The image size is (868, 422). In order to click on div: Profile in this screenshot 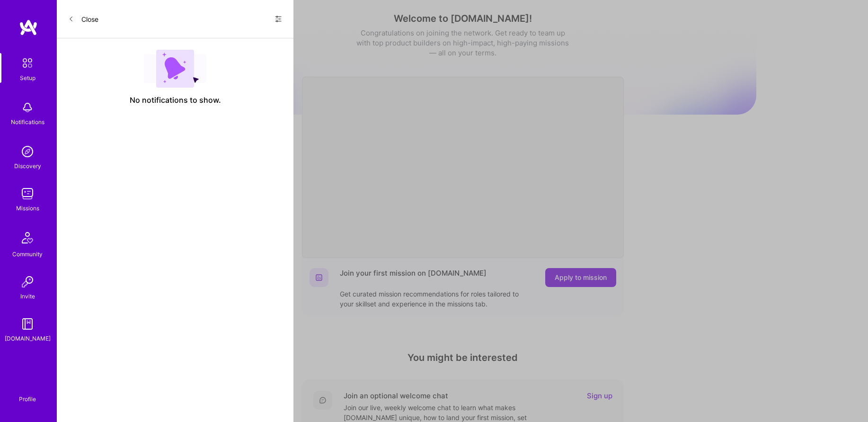, I will do `click(27, 398)`.